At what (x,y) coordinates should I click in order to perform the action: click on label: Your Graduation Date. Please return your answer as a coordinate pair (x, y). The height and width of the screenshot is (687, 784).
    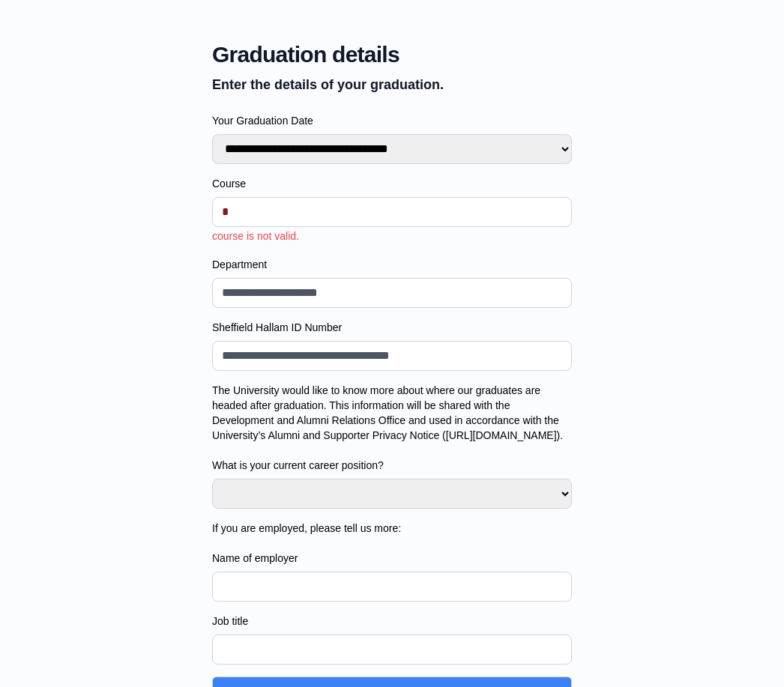
    Looking at the image, I should click on (392, 120).